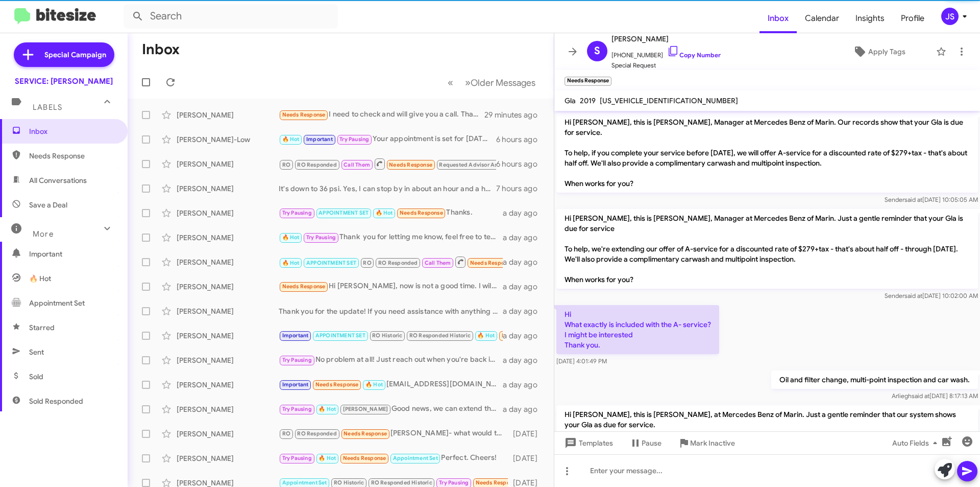 This screenshot has width=980, height=487. What do you see at coordinates (36, 377) in the screenshot?
I see `span: Sold` at bounding box center [36, 377].